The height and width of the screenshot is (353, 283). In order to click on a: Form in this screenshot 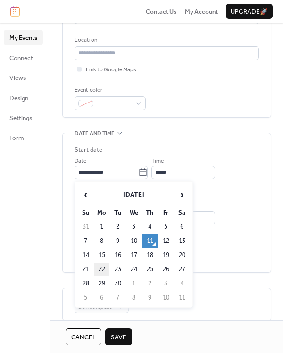, I will do `click(23, 137)`.